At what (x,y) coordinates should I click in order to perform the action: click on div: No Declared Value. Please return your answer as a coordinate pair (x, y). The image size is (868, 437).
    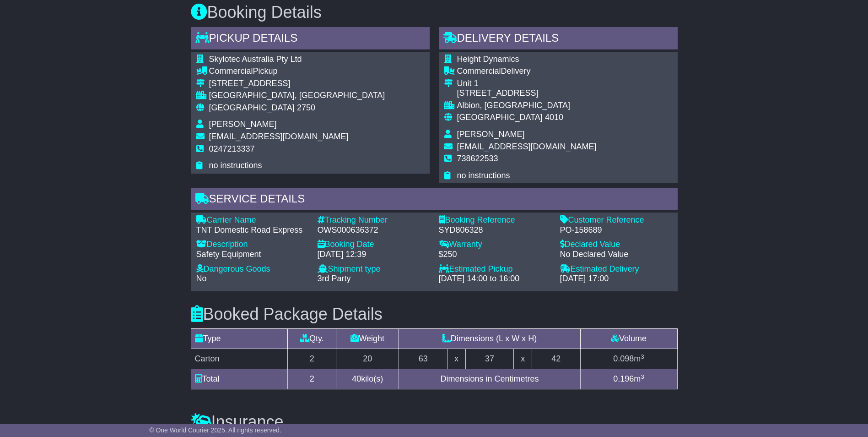
    Looking at the image, I should click on (616, 254).